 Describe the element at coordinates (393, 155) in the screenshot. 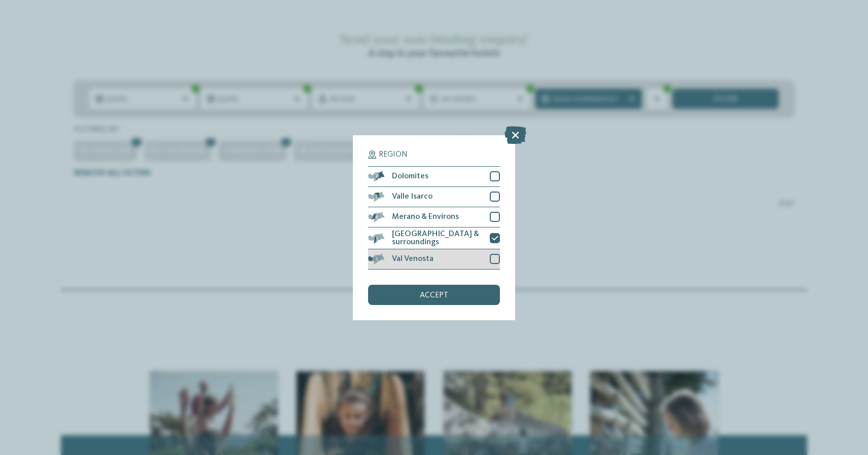

I see `span: Region` at that location.